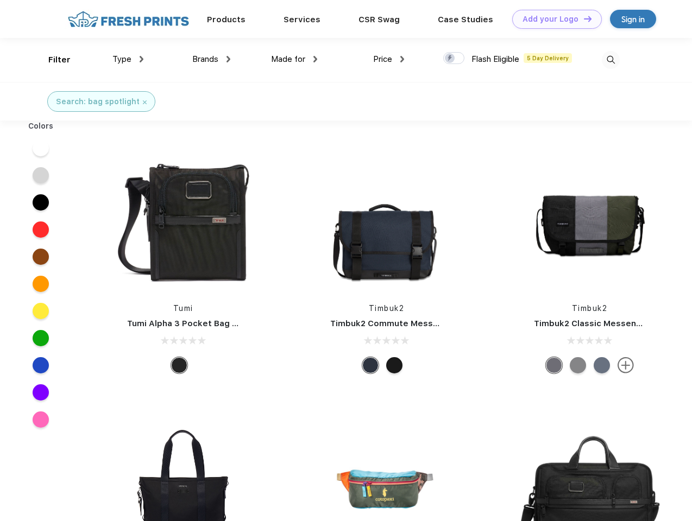 This screenshot has width=692, height=521. What do you see at coordinates (625, 365) in the screenshot?
I see `img: more.svg` at bounding box center [625, 365].